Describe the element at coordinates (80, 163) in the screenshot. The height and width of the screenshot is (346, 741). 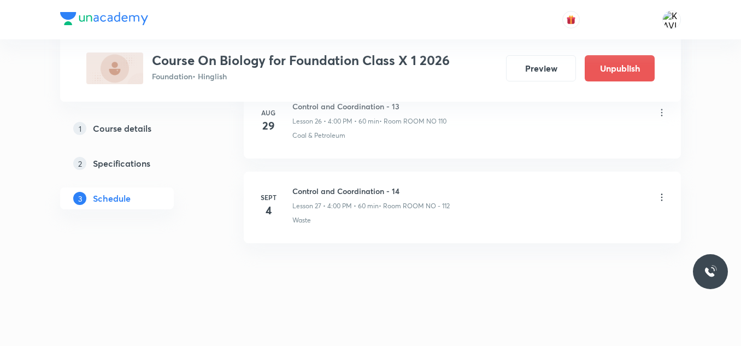
I see `p: 2` at that location.